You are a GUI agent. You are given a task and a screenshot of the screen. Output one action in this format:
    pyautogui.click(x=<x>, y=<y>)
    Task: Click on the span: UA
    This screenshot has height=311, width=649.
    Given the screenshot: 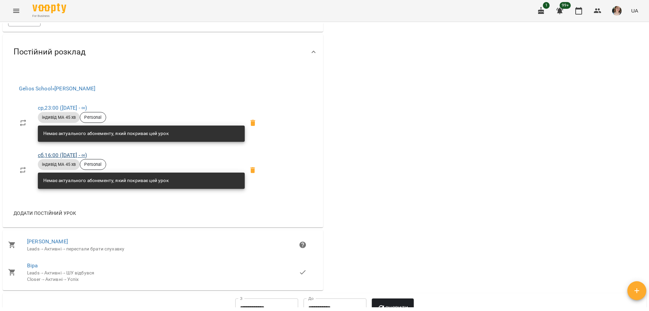 What is the action you would take?
    pyautogui.click(x=634, y=10)
    